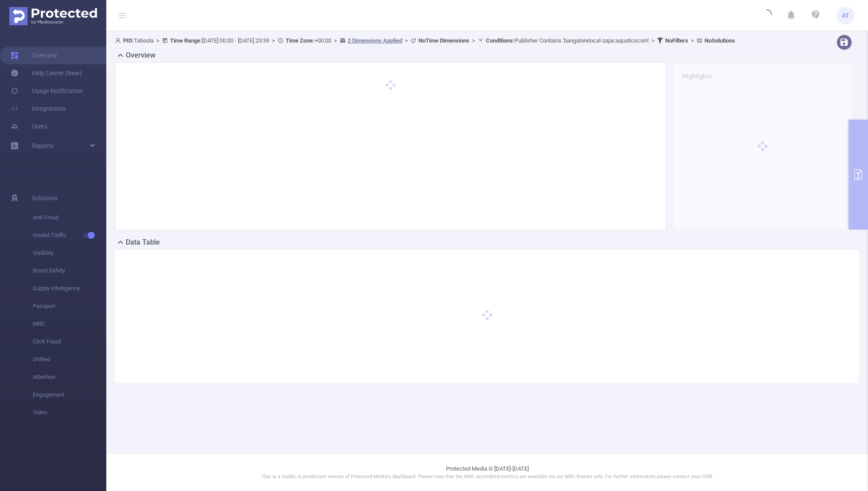 This screenshot has width=868, height=491. I want to click on u: 2 Dimensions Applied, so click(375, 40).